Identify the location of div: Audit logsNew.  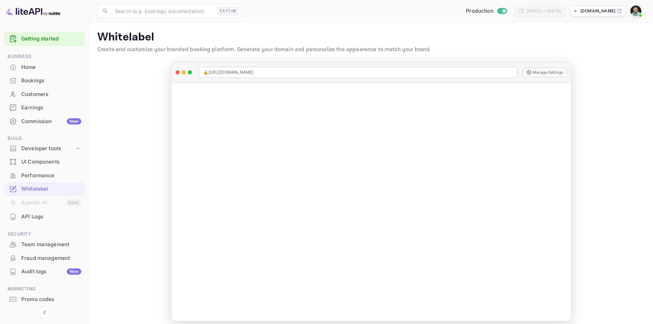
(44, 272).